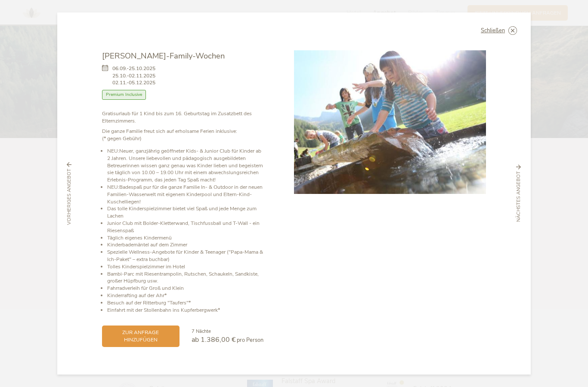 This screenshot has height=387, width=588. Describe the element at coordinates (182, 135) in the screenshot. I see `p: (* gegen Gebühr)` at that location.